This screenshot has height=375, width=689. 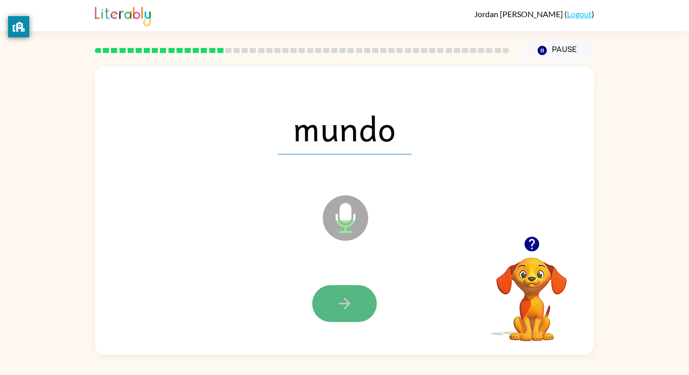 I want to click on a: Logout, so click(x=579, y=14).